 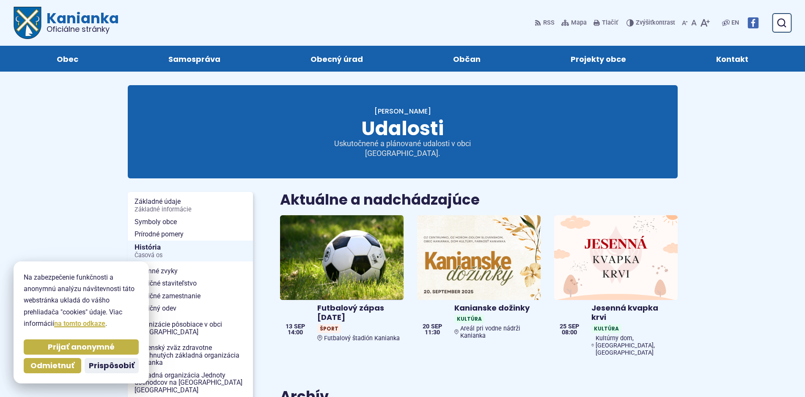 What do you see at coordinates (195, 58) in the screenshot?
I see `a: Samospráva` at bounding box center [195, 58].